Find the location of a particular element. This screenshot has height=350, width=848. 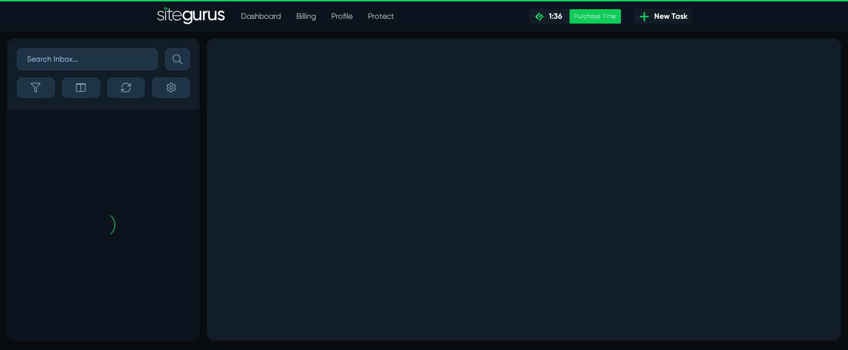

span: New Task is located at coordinates (669, 16).